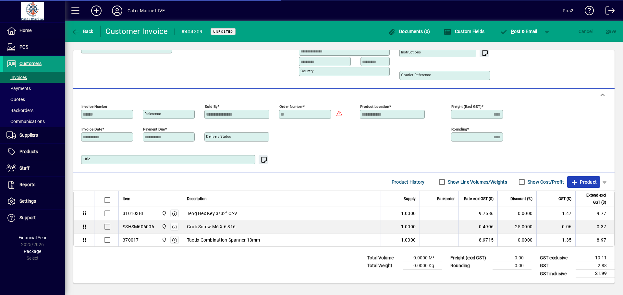 The image size is (623, 295). I want to click on span: Documents (0), so click(409, 31).